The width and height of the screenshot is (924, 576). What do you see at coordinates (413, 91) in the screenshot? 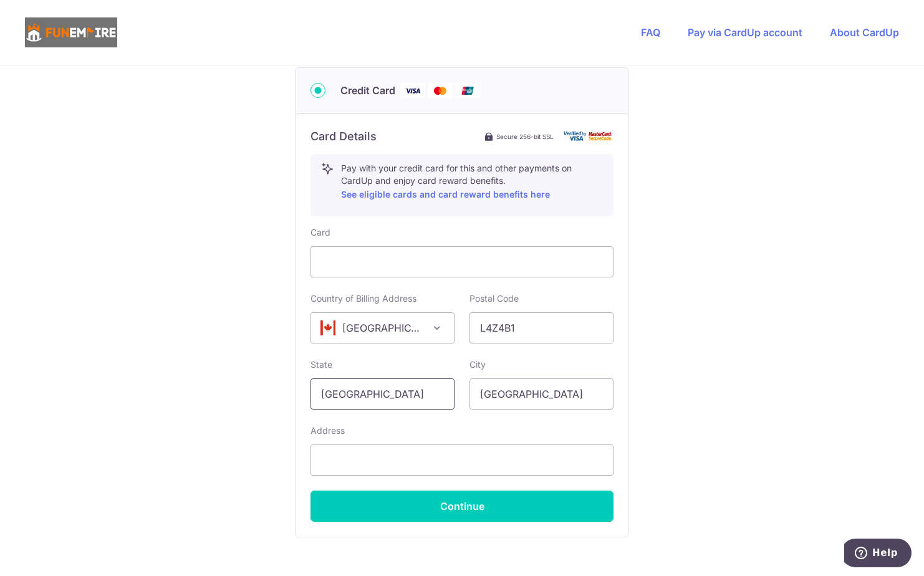
I see `img: Visa` at bounding box center [413, 91].